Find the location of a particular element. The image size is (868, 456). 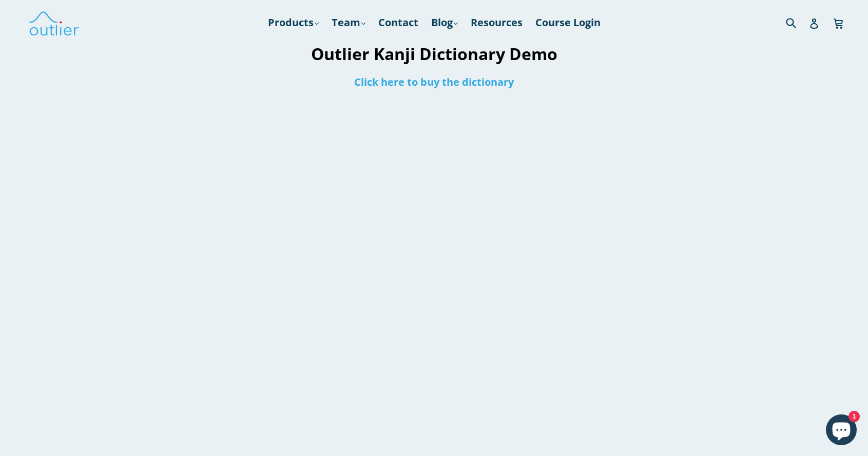

a: Blog is located at coordinates (445, 22).